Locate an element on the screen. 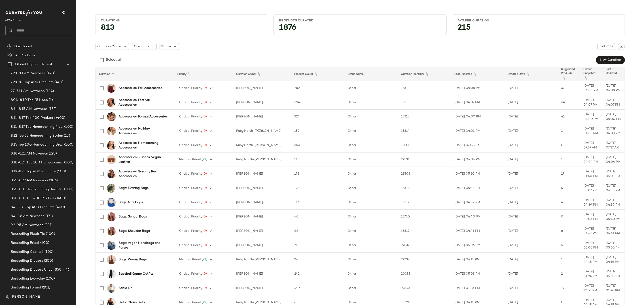 This screenshot has height=305, width=644. td: 62 is located at coordinates (317, 231).